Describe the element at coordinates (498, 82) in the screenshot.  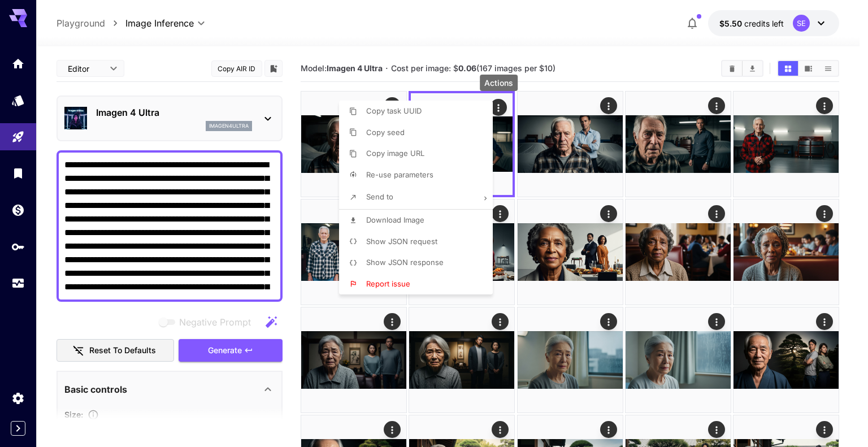
I see `div: Actions` at that location.